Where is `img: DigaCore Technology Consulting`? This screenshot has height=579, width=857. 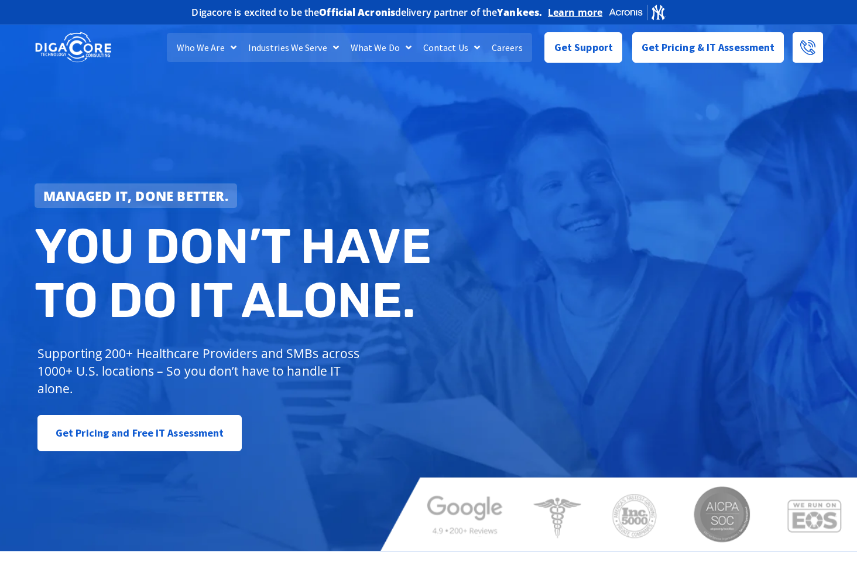
img: DigaCore Technology Consulting is located at coordinates (73, 47).